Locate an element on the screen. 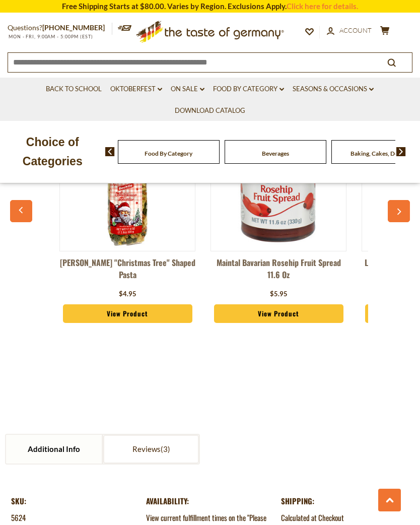 The width and height of the screenshot is (420, 525). a: Baking, Cakes, Desserts is located at coordinates (382, 153).